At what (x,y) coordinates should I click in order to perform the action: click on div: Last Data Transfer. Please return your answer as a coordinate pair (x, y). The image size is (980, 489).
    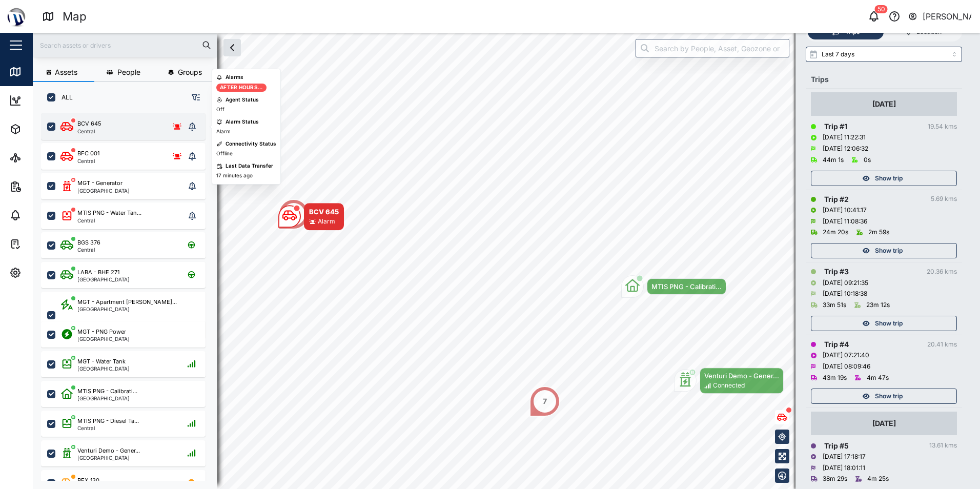
    Looking at the image, I should click on (249, 166).